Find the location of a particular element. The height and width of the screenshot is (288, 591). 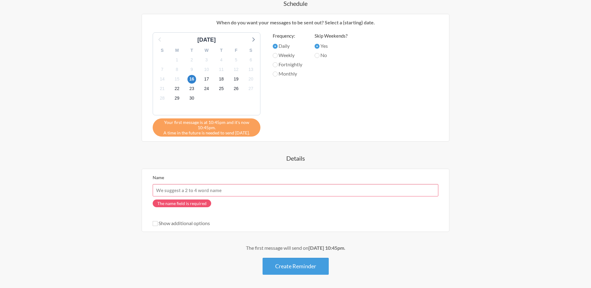

span: The name field is required is located at coordinates (182, 203).